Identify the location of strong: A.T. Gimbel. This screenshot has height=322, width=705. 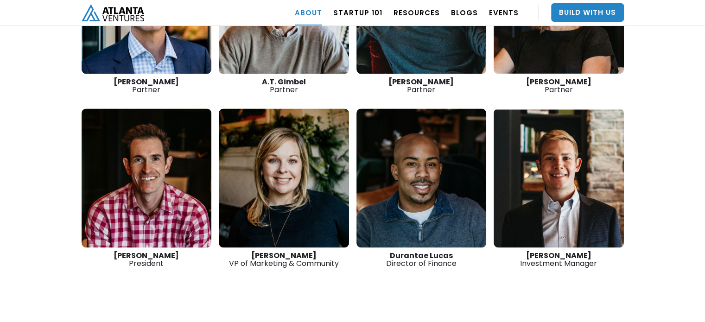
(284, 82).